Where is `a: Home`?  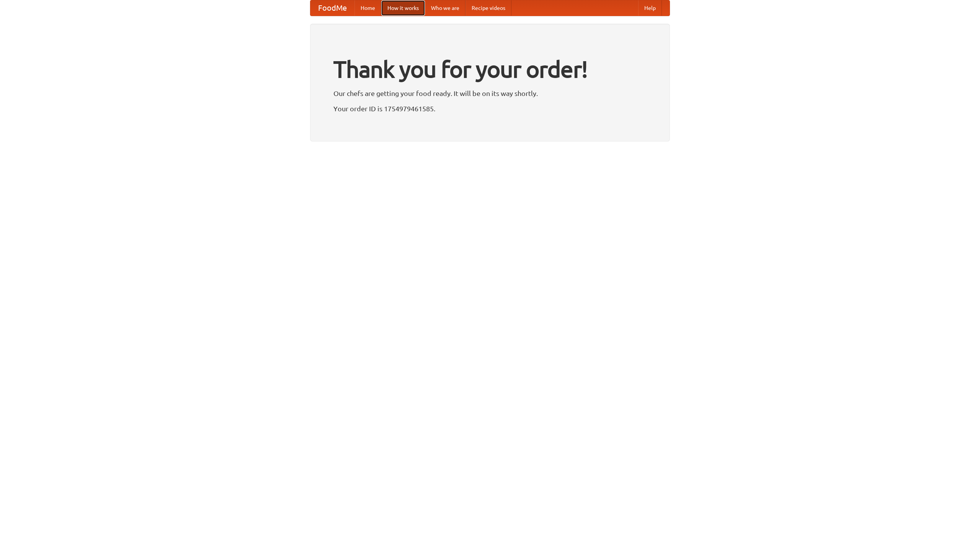 a: Home is located at coordinates (368, 8).